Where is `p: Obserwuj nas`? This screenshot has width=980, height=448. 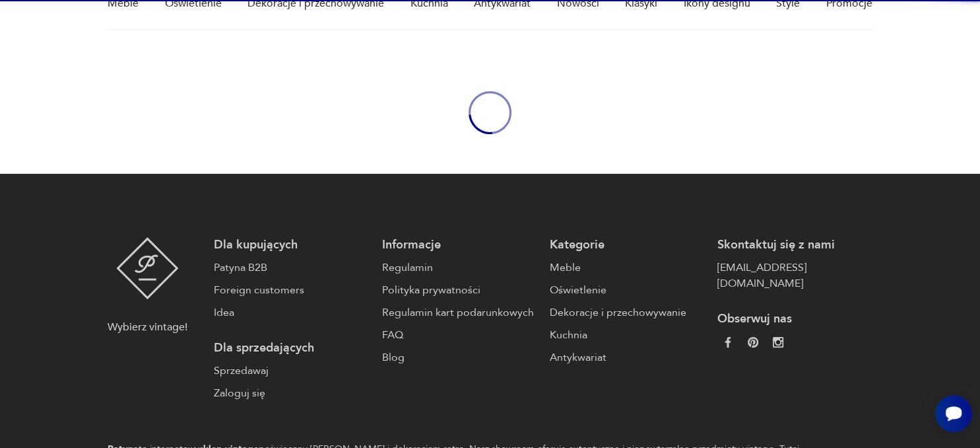
p: Obserwuj nas is located at coordinates (795, 319).